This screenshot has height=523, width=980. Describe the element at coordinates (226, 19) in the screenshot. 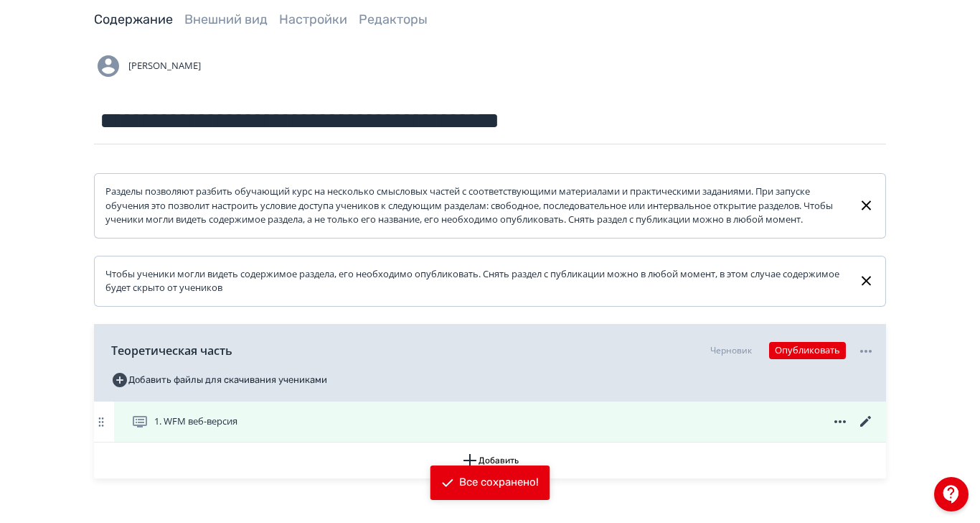

I see `a: Внешний вид` at that location.